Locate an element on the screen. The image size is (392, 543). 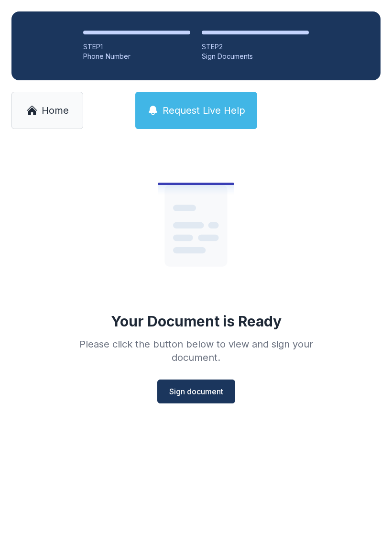
div: STEP 1 is located at coordinates (137, 47).